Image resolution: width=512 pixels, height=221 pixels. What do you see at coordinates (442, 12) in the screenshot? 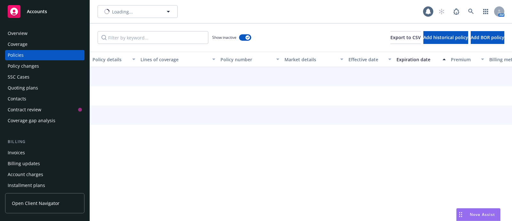
I see `a: Start snowing` at bounding box center [442, 12].